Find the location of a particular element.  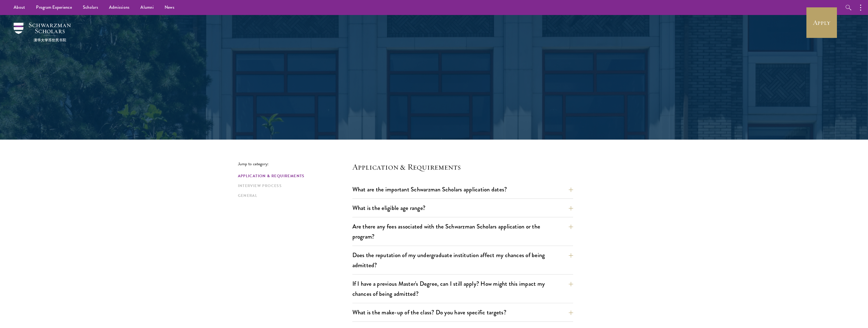

button: Does the reputation of my undergraduate institution affect my chances of being admitted? is located at coordinates (463, 260).